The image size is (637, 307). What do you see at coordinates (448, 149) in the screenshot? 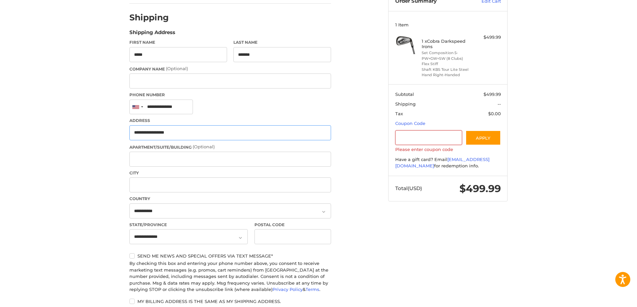
I see `label: Please enter coupon code` at bounding box center [448, 149].